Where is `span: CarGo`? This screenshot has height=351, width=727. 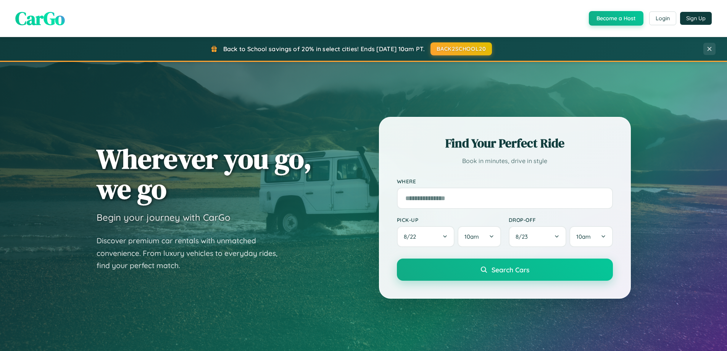 span: CarGo is located at coordinates (40, 18).